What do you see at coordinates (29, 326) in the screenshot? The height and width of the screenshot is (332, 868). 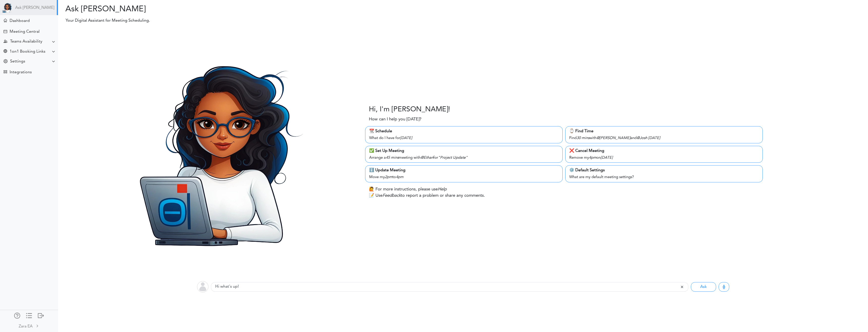 I see `a: Zara EA` at bounding box center [29, 326].